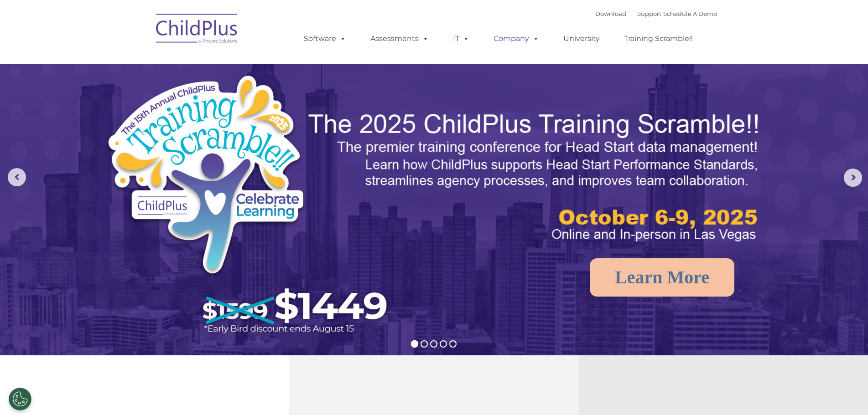 This screenshot has width=868, height=415. What do you see at coordinates (20, 399) in the screenshot?
I see `button: Cookies Settings` at bounding box center [20, 399].